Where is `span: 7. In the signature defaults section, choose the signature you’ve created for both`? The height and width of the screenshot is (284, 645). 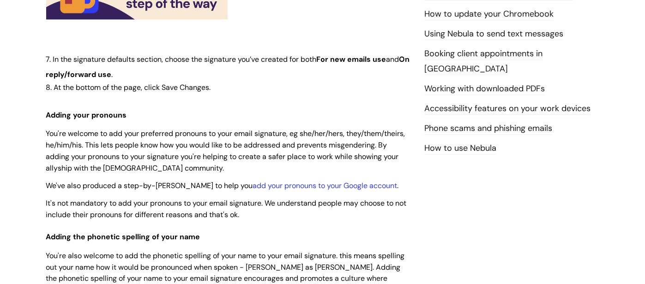 span: 7. In the signature defaults section, choose the signature you’ve created for both is located at coordinates (181, 59).